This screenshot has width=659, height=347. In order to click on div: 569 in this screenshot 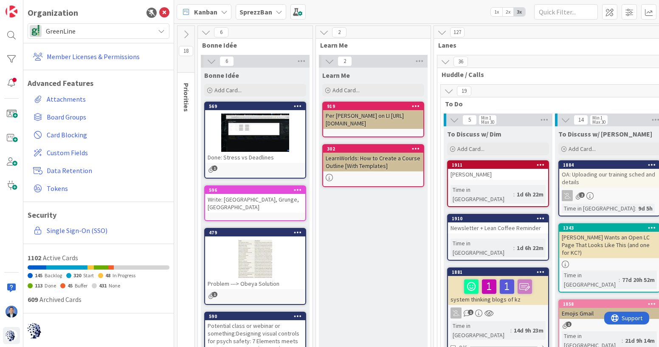, I will do `click(255, 106)`.